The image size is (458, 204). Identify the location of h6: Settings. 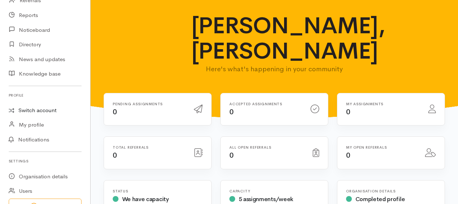
(45, 161).